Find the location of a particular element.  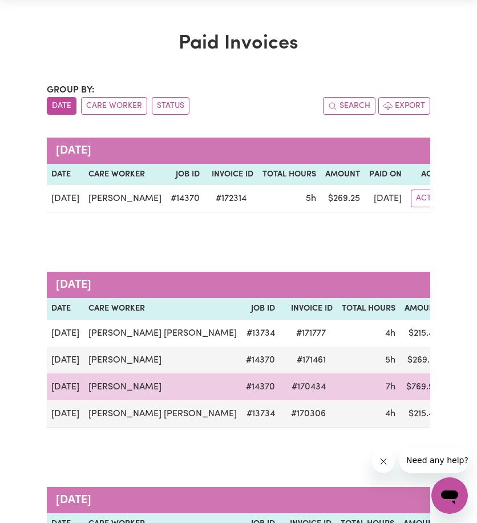

span: Group by: is located at coordinates (71, 90).